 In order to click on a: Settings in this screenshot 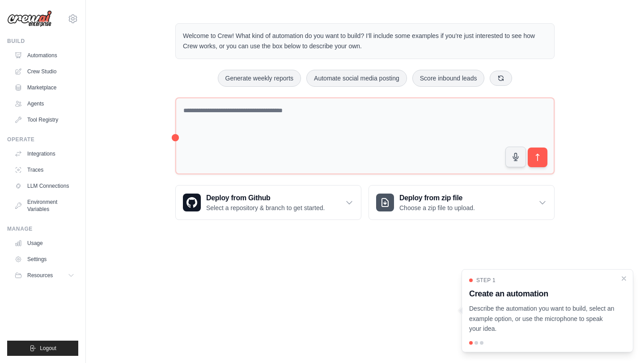, I will do `click(44, 260)`.